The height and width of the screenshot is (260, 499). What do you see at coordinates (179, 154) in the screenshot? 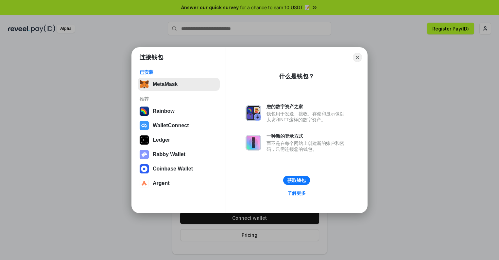
I see `button: Rabby Wallet` at bounding box center [179, 154].